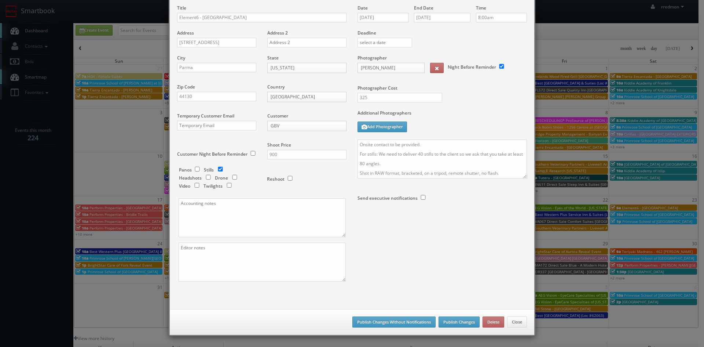  Describe the element at coordinates (212, 154) in the screenshot. I see `label: Customer Night Before Reminder` at that location.